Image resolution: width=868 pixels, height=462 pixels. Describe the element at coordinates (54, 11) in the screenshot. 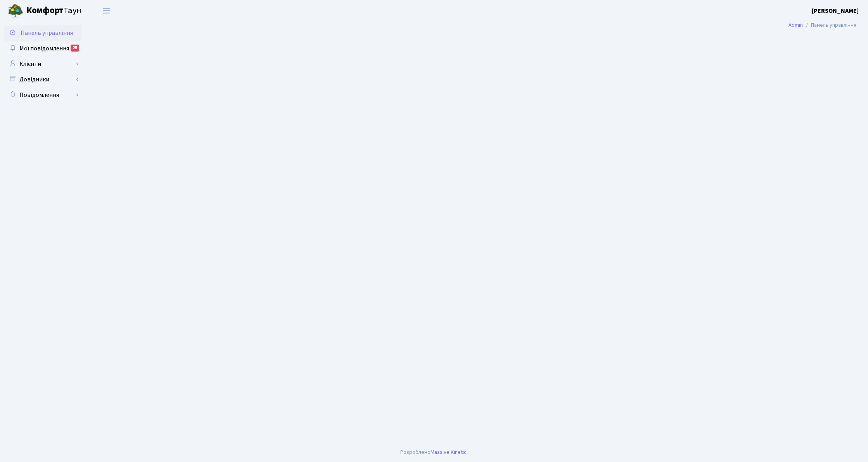

I see `span: Таун` at that location.